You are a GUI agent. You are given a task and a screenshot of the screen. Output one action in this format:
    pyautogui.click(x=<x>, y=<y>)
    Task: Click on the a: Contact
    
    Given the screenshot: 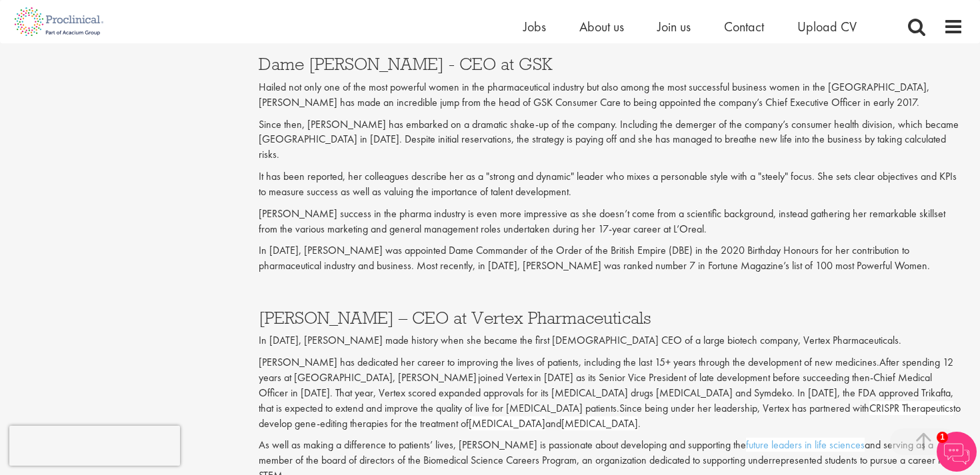 What is the action you would take?
    pyautogui.click(x=744, y=27)
    